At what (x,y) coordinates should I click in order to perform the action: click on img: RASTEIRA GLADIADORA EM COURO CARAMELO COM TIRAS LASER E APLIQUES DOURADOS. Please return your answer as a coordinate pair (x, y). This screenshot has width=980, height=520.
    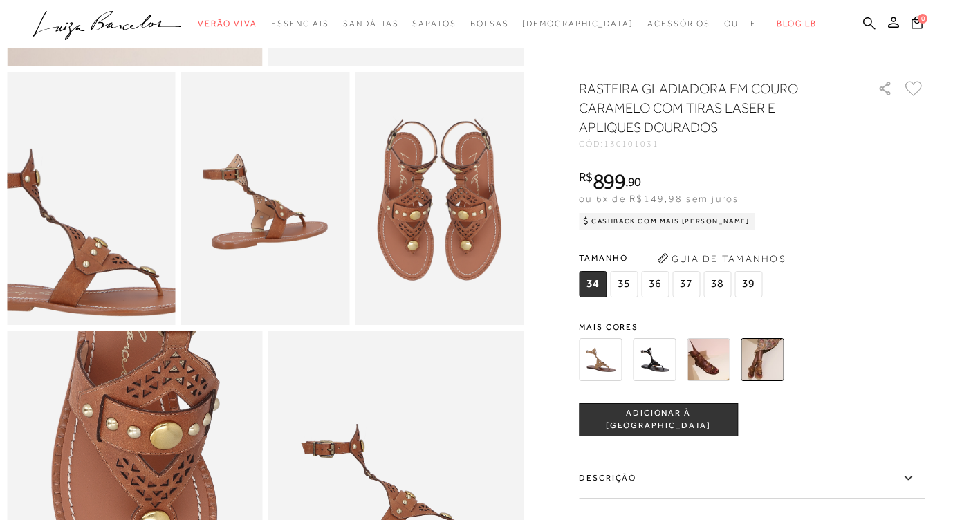
    Looking at the image, I should click on (762, 360).